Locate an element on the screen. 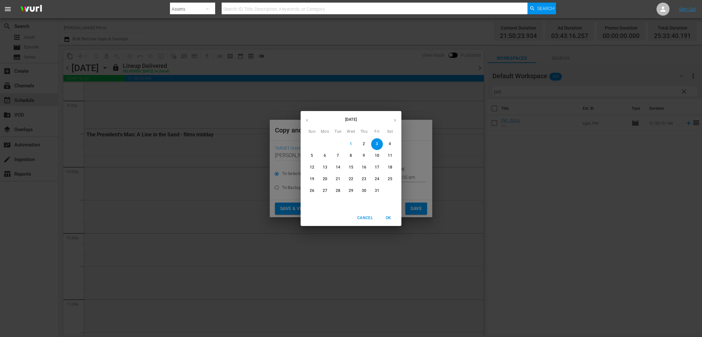 The width and height of the screenshot is (702, 337). button: 14 is located at coordinates (338, 168).